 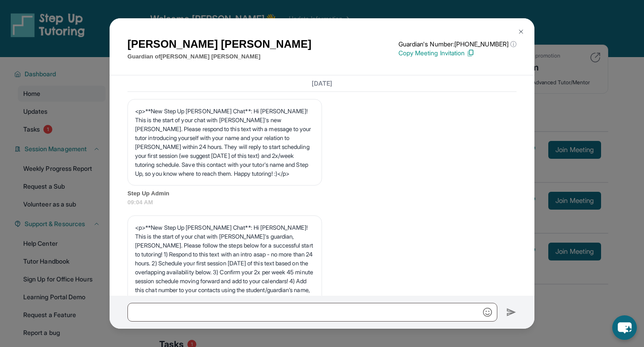 What do you see at coordinates (458, 53) in the screenshot?
I see `p: Copy Meeting Invitation` at bounding box center [458, 53].